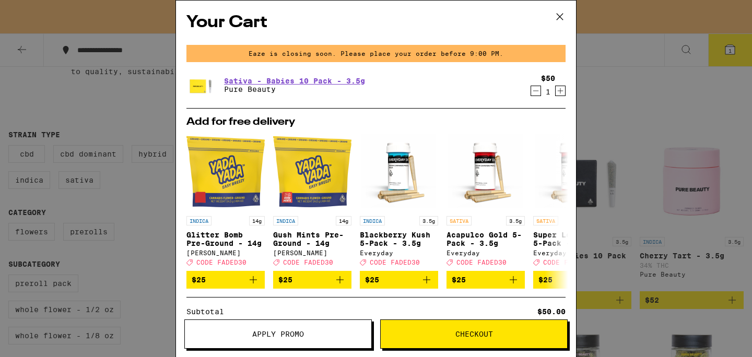 The image size is (752, 357). I want to click on button: Apply Promo, so click(278, 334).